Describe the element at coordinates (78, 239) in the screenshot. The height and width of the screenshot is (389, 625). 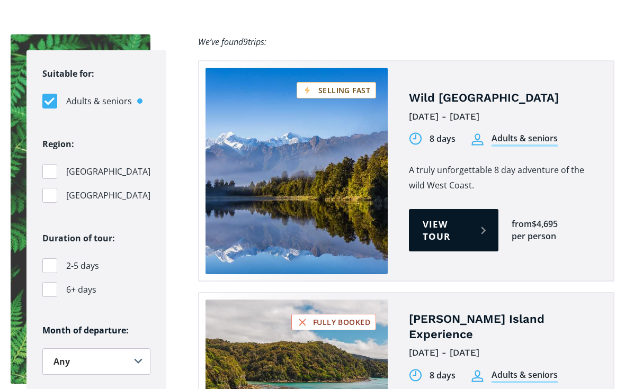
I see `legend: Duration of tour:` at that location.